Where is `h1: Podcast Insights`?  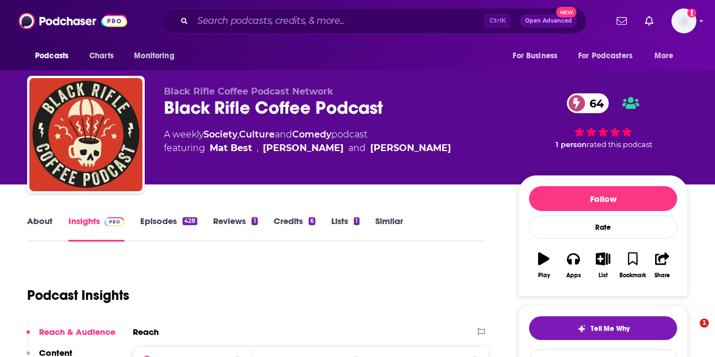 h1: Podcast Insights is located at coordinates (78, 295).